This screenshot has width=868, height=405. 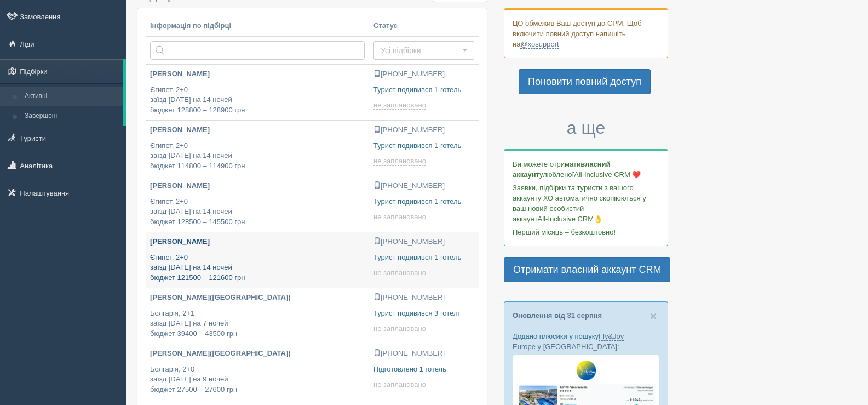 I want to click on th: Статус, so click(x=425, y=26).